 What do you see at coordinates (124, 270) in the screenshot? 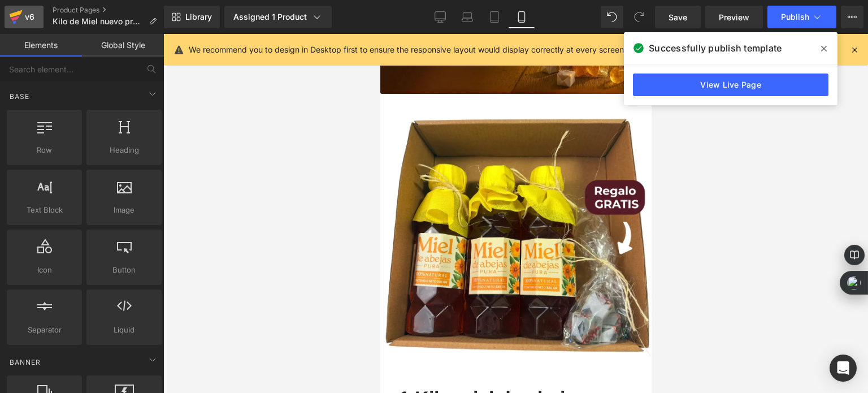
I see `span: Button` at bounding box center [124, 270].